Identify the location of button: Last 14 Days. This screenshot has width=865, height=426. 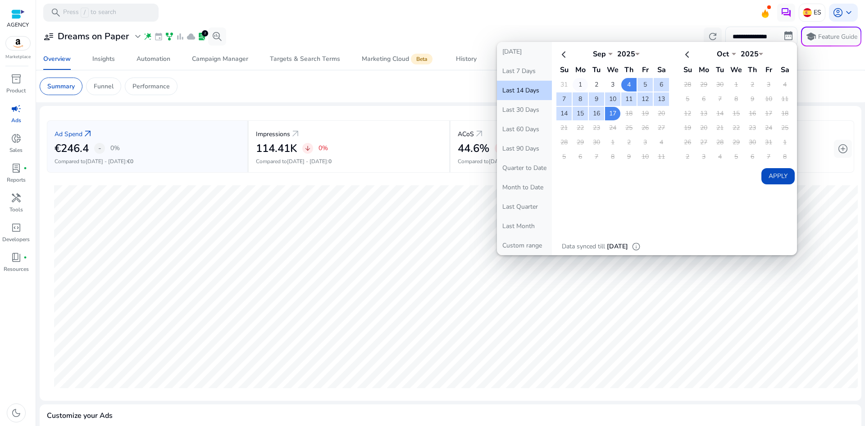
(525, 90).